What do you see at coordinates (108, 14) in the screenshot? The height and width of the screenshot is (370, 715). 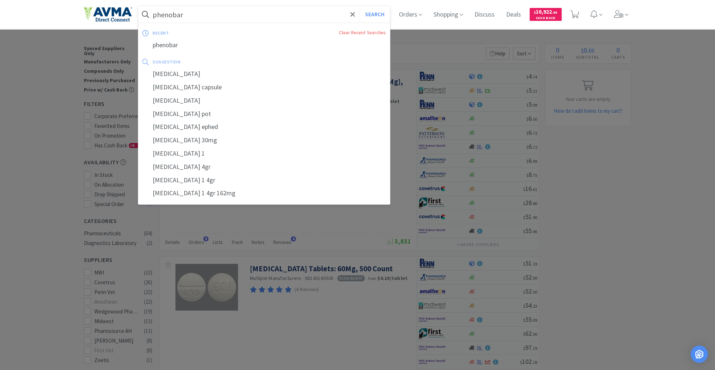 I see `img: e4e33dab9f054f5782a47901c742baa9_102.png` at bounding box center [108, 14].